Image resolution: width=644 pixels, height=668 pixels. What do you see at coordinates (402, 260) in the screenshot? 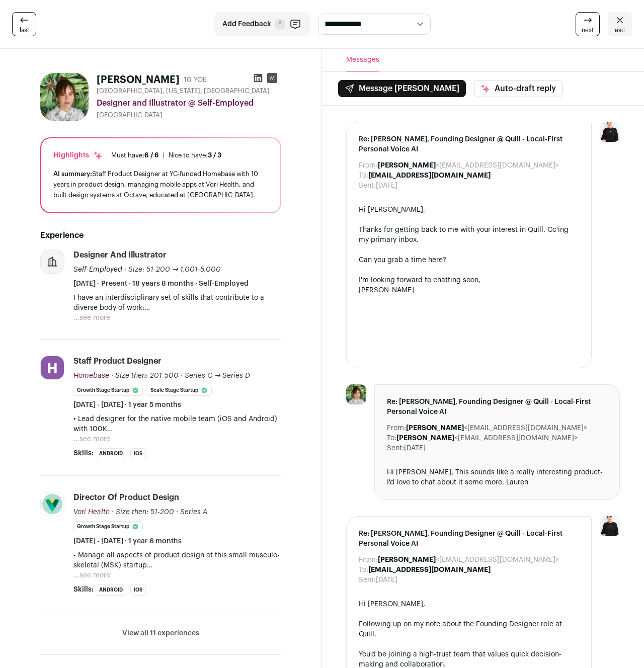
I see `a: Can you grab a time here?` at bounding box center [402, 260].